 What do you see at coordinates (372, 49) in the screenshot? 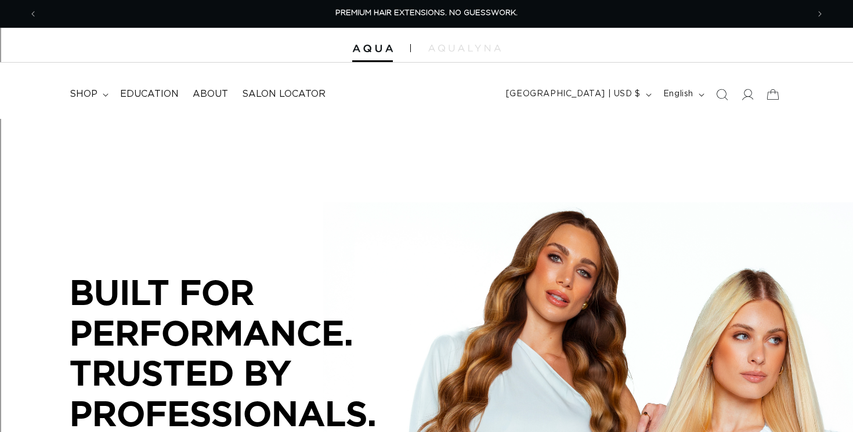
I see `img: Aqua Hair Extensions` at bounding box center [372, 49].